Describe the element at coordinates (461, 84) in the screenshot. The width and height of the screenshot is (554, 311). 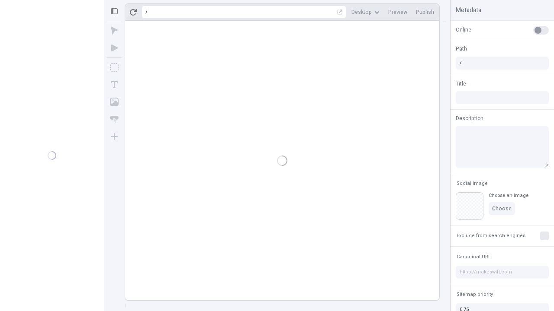
I see `span: Title` at that location.